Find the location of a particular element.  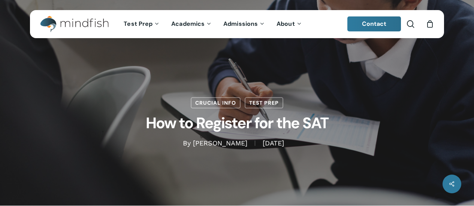

a: Academics is located at coordinates (191, 24).